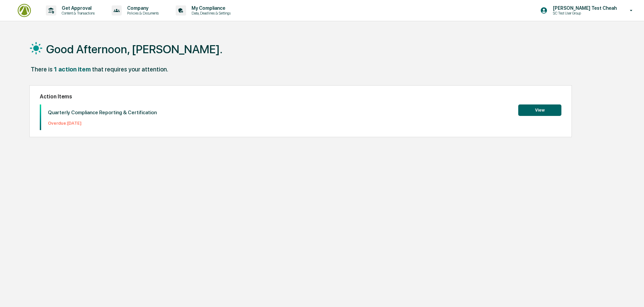 Image resolution: width=644 pixels, height=307 pixels. Describe the element at coordinates (24, 10) in the screenshot. I see `img: logo` at that location.